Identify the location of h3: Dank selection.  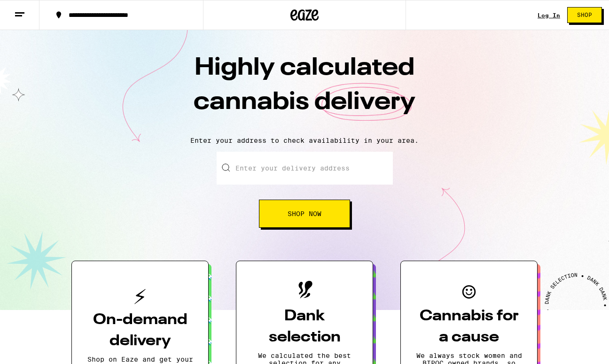
(304, 327).